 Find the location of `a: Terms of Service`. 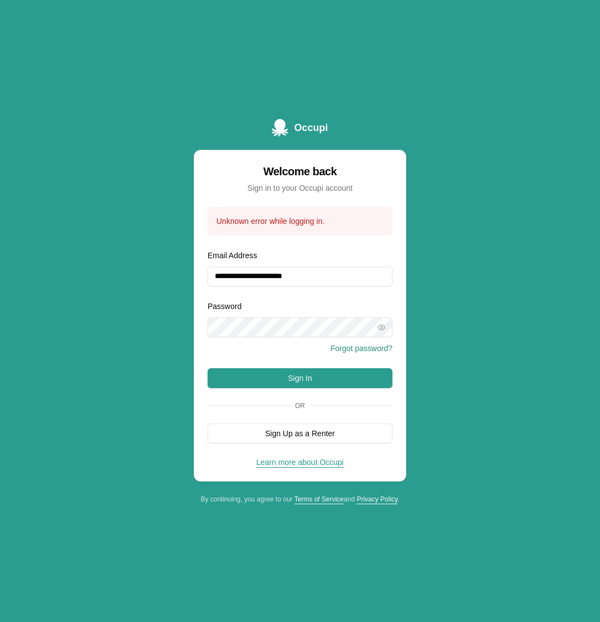

a: Terms of Service is located at coordinates (319, 500).